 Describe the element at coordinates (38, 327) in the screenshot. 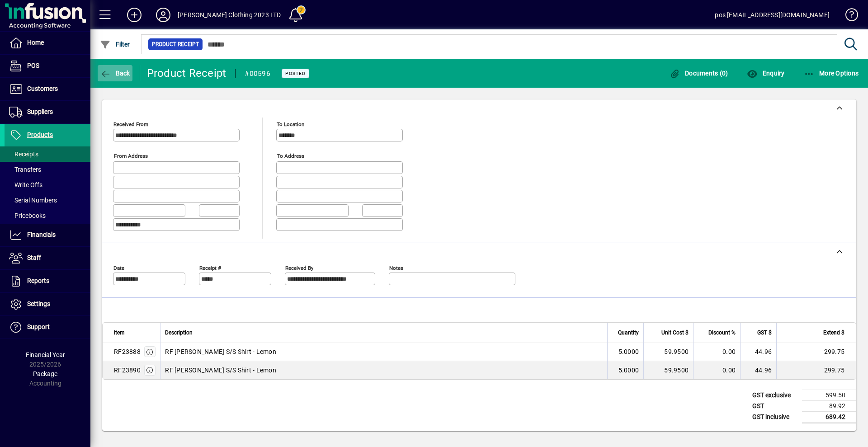

I see `span: Support` at that location.